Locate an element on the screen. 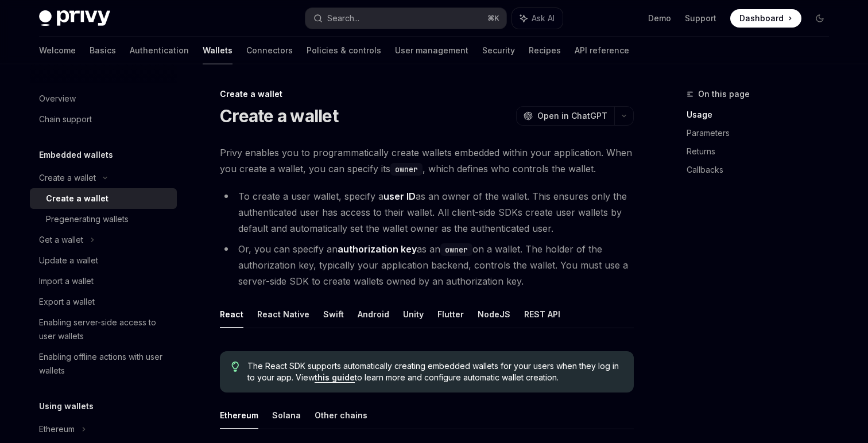 The image size is (868, 443). button: Open in ChatGPT is located at coordinates (565, 116).